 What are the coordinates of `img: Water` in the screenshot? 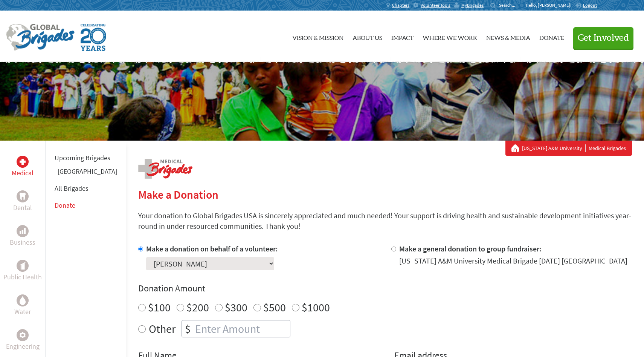 It's located at (23, 300).